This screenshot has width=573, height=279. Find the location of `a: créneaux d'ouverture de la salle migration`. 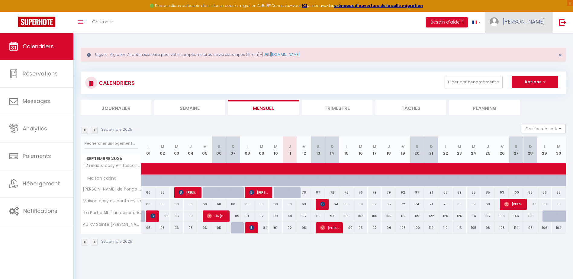

a: créneaux d'ouverture de la salle migration is located at coordinates (379, 5).